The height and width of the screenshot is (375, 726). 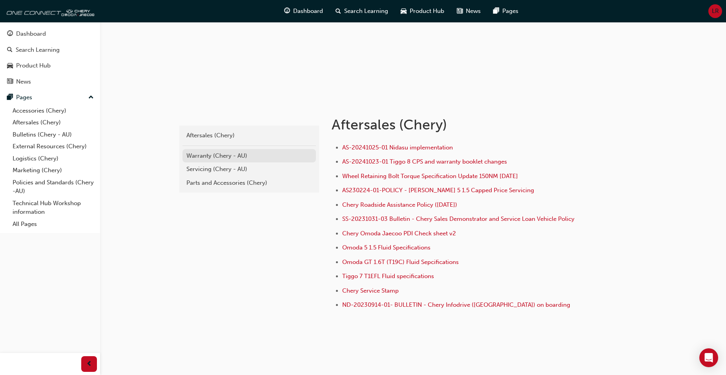 What do you see at coordinates (397, 148) in the screenshot?
I see `span: AS-20241025-01 Nidasu implementation` at bounding box center [397, 148].